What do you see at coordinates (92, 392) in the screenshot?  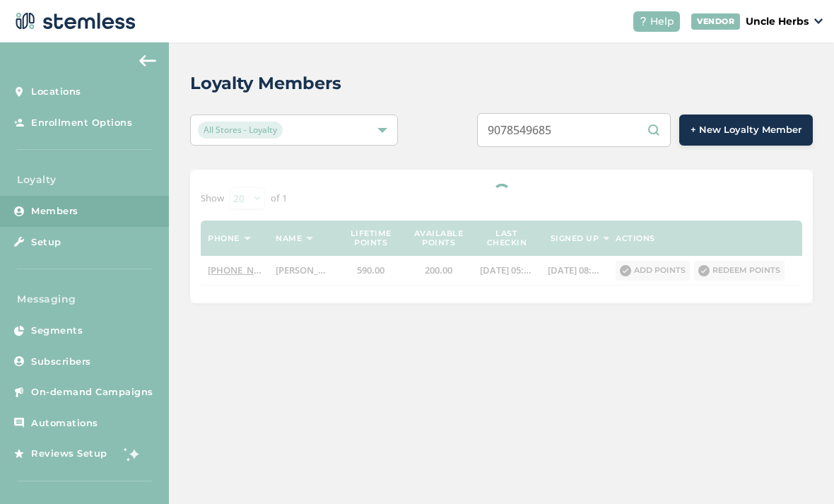 I see `span: On-demand Campaigns` at bounding box center [92, 392].